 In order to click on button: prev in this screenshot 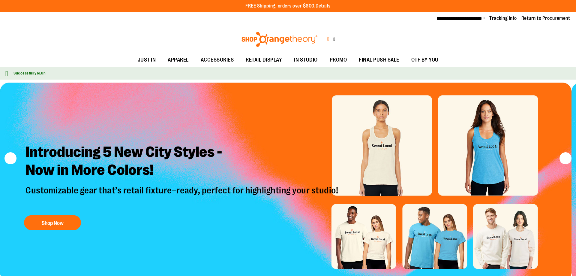, I will do `click(11, 158)`.